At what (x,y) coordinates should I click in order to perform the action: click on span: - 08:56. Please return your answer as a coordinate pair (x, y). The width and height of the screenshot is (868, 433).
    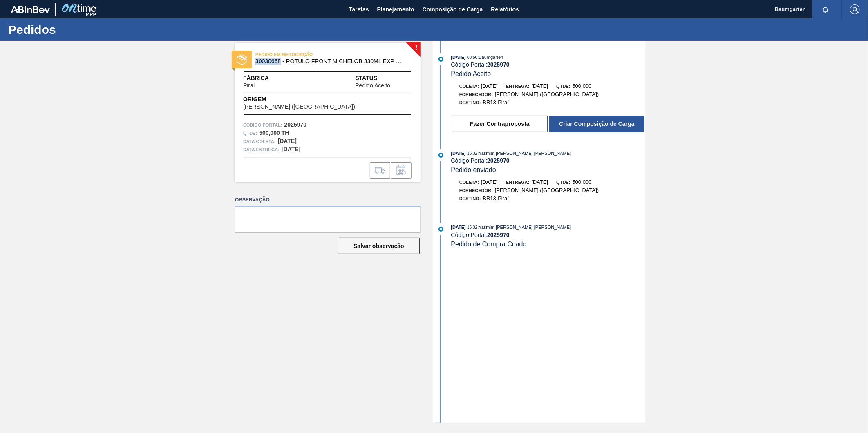
    Looking at the image, I should click on (471, 57).